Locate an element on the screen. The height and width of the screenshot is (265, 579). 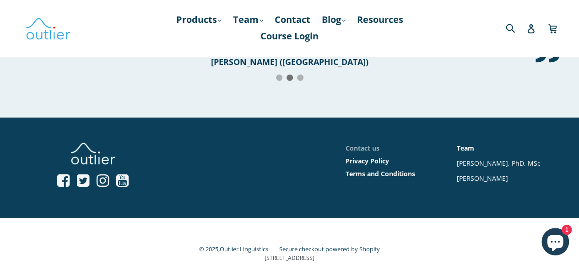
img: Outlier Linguistics is located at coordinates (48, 28).